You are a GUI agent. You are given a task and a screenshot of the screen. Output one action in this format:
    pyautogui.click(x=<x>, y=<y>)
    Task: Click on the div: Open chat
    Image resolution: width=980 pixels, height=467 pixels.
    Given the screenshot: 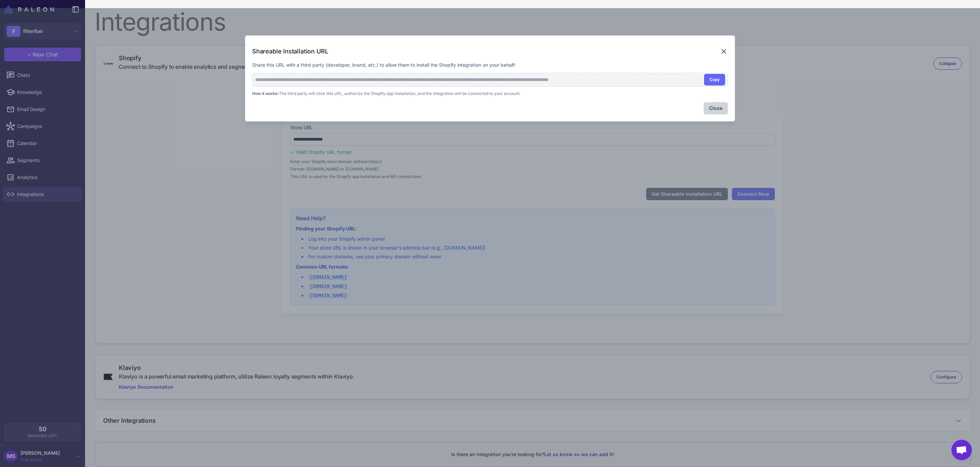 What is the action you would take?
    pyautogui.click(x=962, y=450)
    